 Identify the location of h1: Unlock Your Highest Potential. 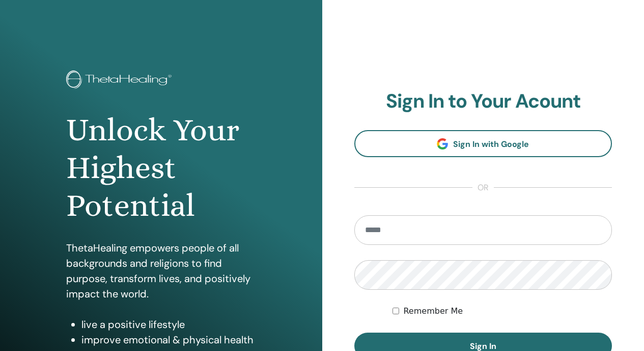
(161, 168).